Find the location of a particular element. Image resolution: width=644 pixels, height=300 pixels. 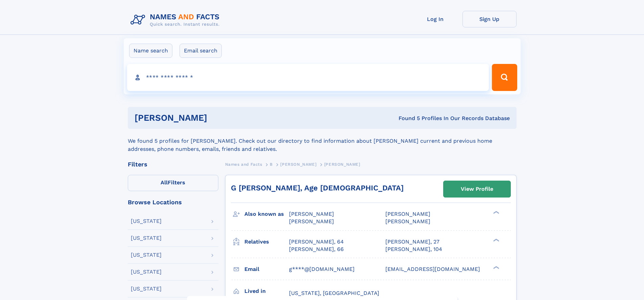

label: Email search is located at coordinates (200, 51).